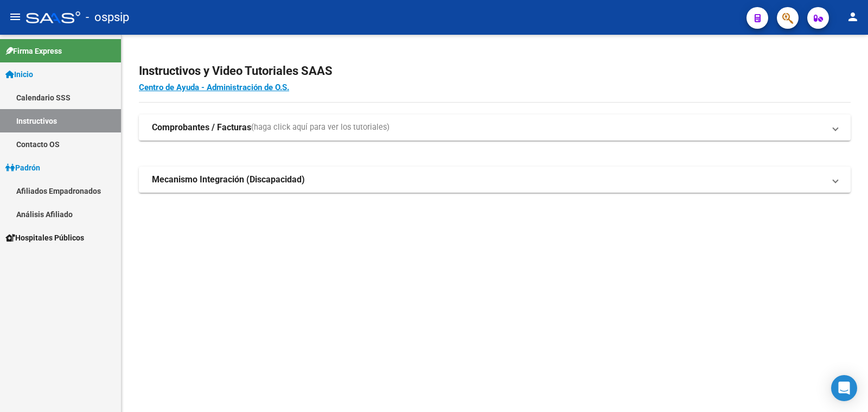  Describe the element at coordinates (201, 127) in the screenshot. I see `strong: Comprobantes / Facturas` at that location.